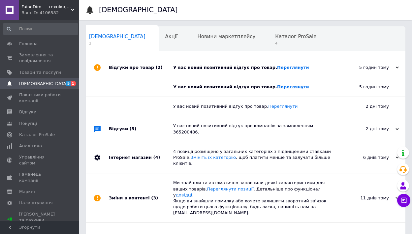 The image size is (412, 234). Describe the element at coordinates (404, 201) in the screenshot. I see `button: Чат з покупцем` at that location.